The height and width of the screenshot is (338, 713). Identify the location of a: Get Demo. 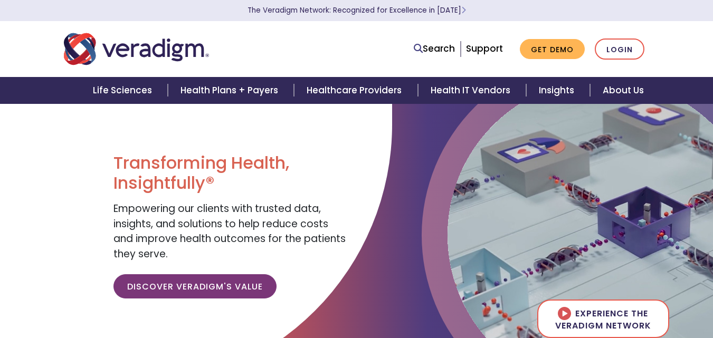
(552, 49).